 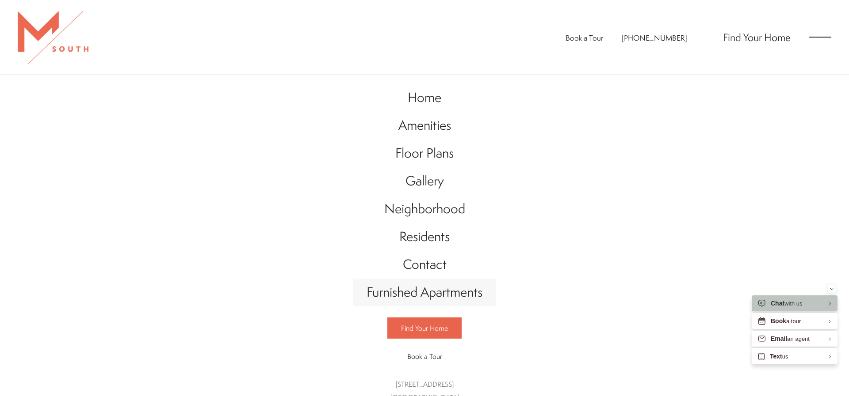 I want to click on button: Open Menu, so click(x=820, y=37).